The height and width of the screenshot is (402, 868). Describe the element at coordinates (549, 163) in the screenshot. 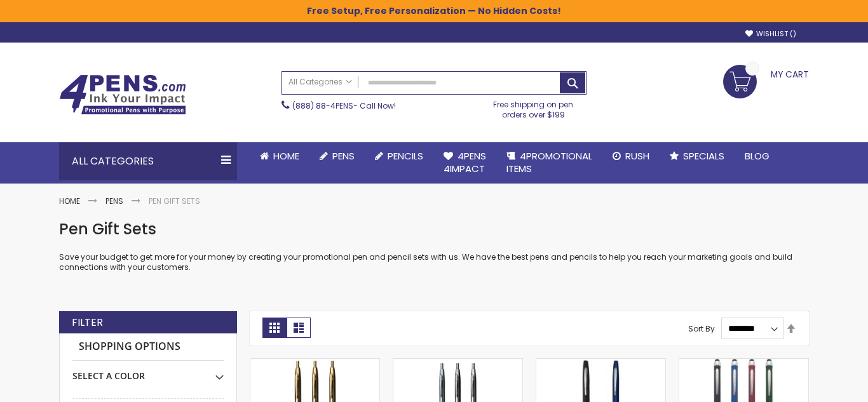

I see `a: 4PROMOTIONALITEMS` at that location.